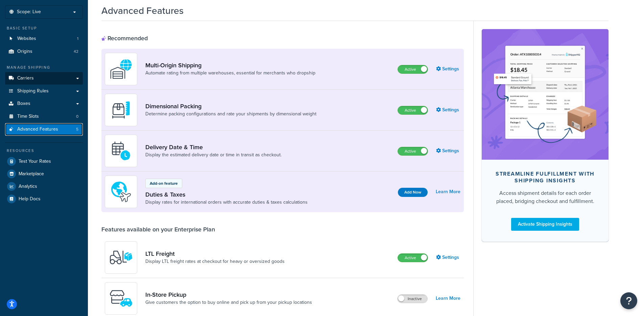  I want to click on li: Carriers, so click(44, 78).